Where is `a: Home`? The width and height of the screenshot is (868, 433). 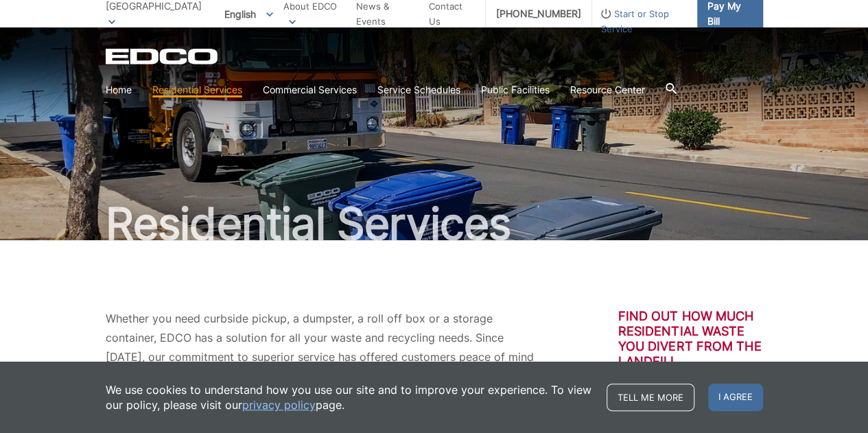
a: Home is located at coordinates (118, 90).